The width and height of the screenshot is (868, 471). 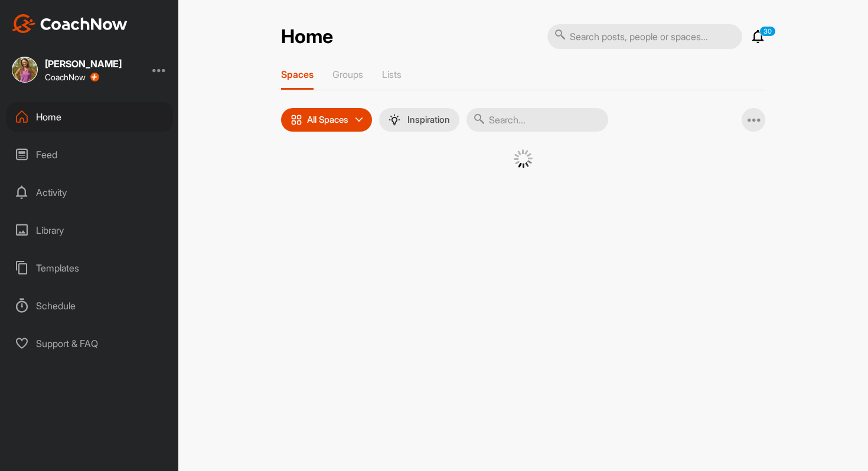 I want to click on p: Spaces, so click(x=297, y=74).